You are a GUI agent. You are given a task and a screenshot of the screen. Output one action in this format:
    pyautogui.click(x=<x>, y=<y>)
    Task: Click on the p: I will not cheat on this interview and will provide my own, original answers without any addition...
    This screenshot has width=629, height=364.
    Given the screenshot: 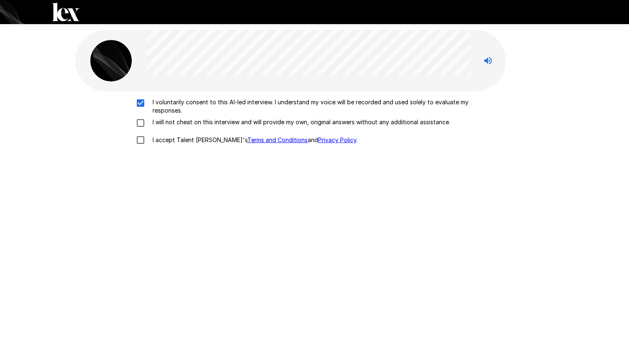 What is the action you would take?
    pyautogui.click(x=300, y=122)
    